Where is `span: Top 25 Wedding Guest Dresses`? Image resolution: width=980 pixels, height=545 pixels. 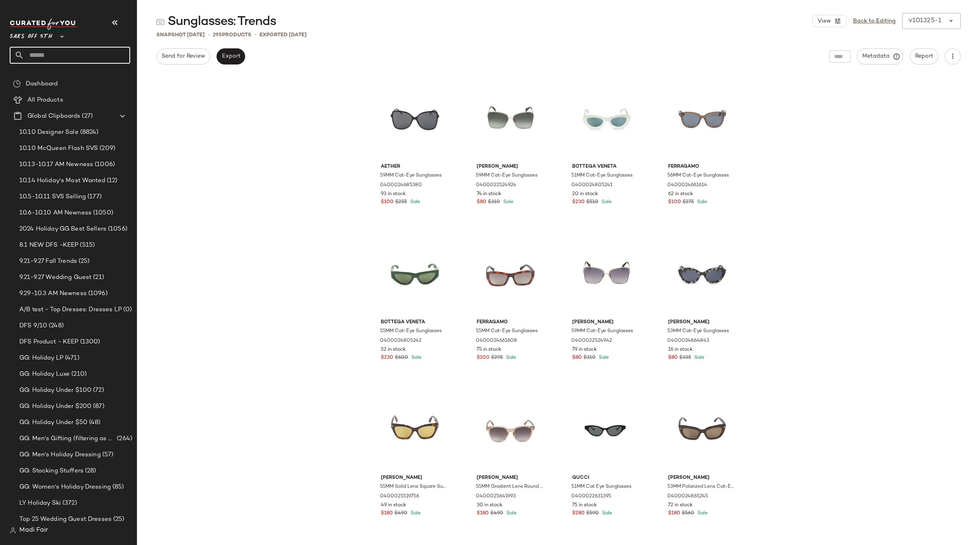 span: Top 25 Wedding Guest Dresses is located at coordinates (65, 519).